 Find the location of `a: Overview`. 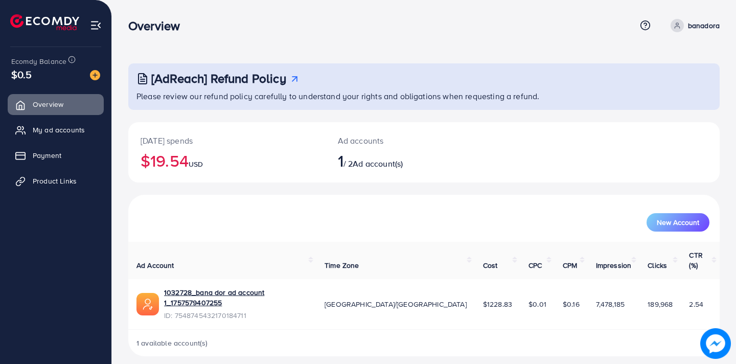

a: Overview is located at coordinates (56, 104).